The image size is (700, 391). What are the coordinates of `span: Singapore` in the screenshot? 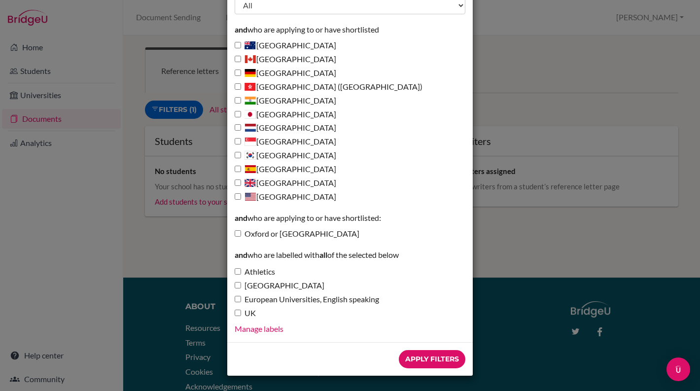 It's located at (251, 142).